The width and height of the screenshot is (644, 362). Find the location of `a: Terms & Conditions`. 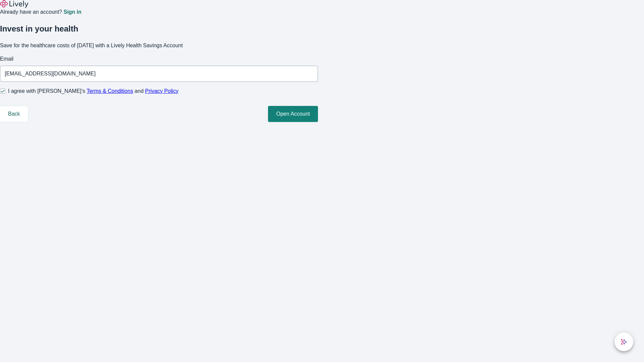

a: Terms & Conditions is located at coordinates (110, 91).